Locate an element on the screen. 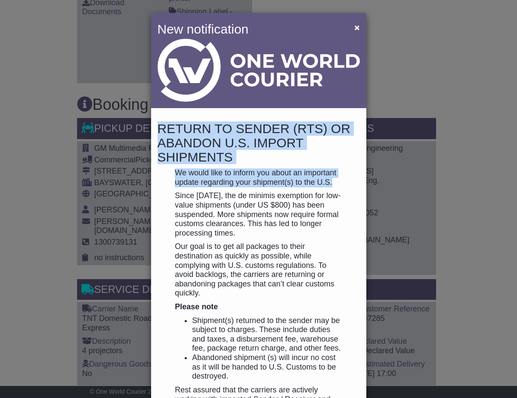  p: We would like to inform you about an important update regarding your shipment(s) to the U.S. is located at coordinates (258, 177).